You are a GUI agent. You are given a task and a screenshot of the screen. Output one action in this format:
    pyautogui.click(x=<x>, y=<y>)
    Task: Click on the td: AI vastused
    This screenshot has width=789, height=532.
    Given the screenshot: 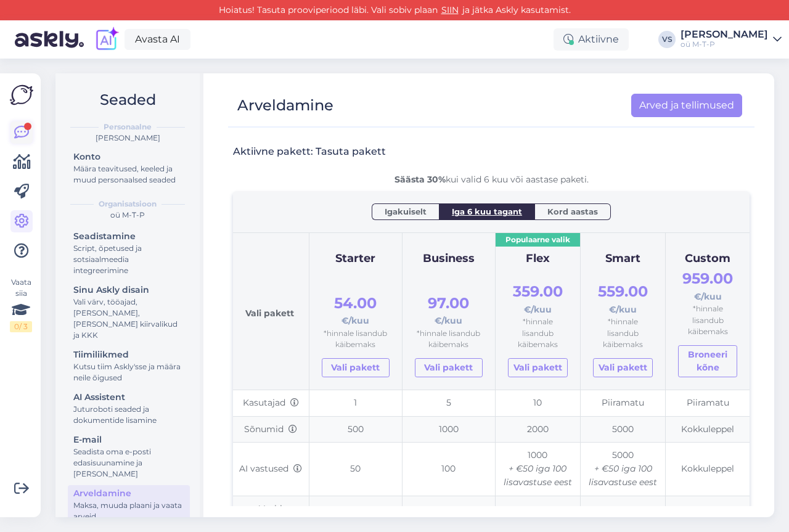 What is the action you would take?
    pyautogui.click(x=270, y=469)
    